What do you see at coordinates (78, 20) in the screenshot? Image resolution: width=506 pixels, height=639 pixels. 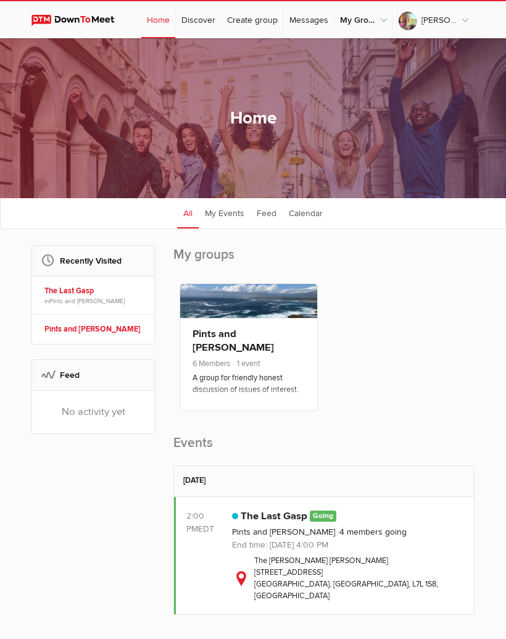 I see `img: DownToMeet` at bounding box center [78, 20].